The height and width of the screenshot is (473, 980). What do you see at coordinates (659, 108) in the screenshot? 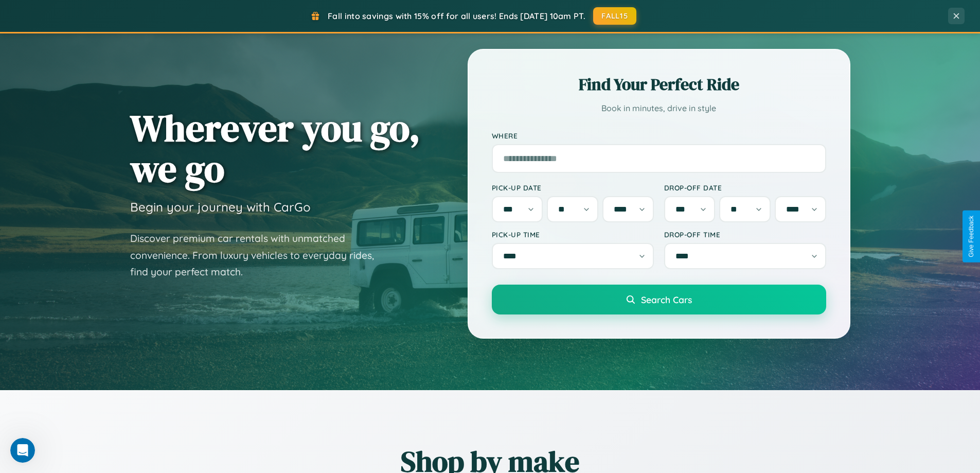
I see `p: Book in minutes, drive in style` at bounding box center [659, 108].